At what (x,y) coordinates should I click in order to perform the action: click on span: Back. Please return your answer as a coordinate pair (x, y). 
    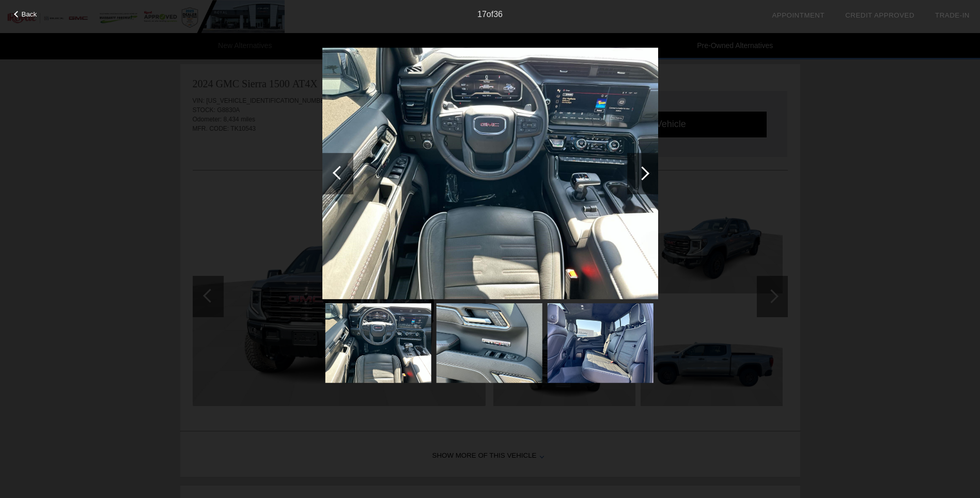
    Looking at the image, I should click on (30, 14).